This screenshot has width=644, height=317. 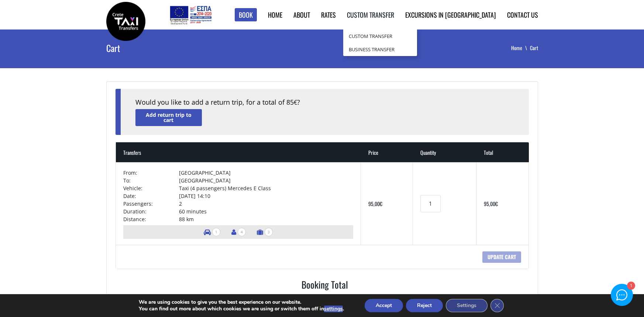 What do you see at coordinates (466, 306) in the screenshot?
I see `button: Settings` at bounding box center [466, 306].